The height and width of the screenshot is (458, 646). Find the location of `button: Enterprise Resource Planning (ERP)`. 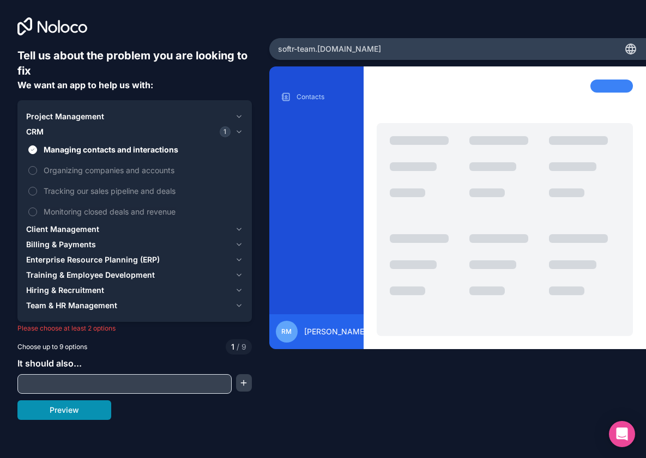

button: Enterprise Resource Planning (ERP) is located at coordinates (135, 260).